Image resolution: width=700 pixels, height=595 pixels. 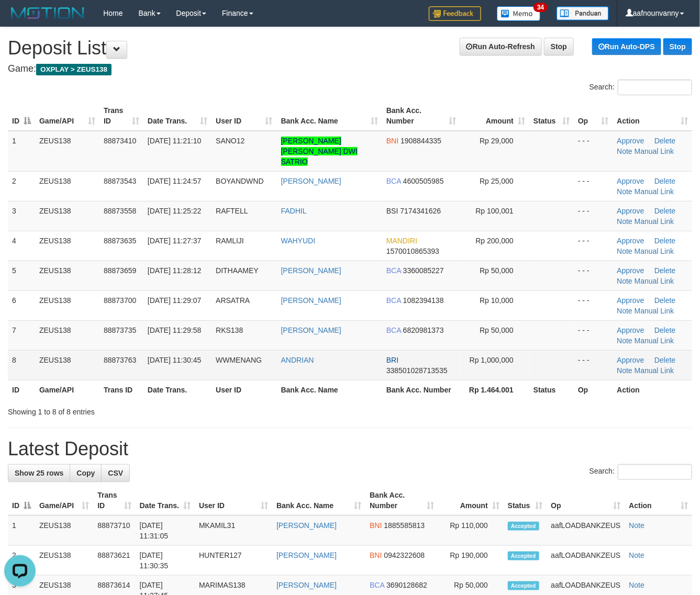 I want to click on td: 88873621, so click(x=114, y=560).